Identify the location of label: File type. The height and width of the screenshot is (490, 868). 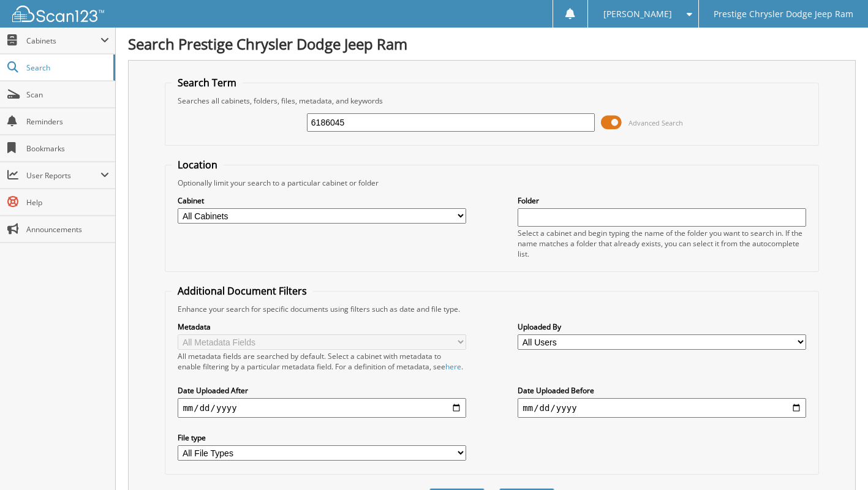
(322, 437).